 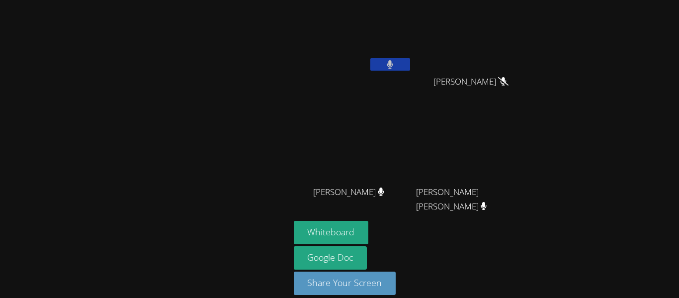 What do you see at coordinates (345, 283) in the screenshot?
I see `button: Share Your Screen` at bounding box center [345, 283].